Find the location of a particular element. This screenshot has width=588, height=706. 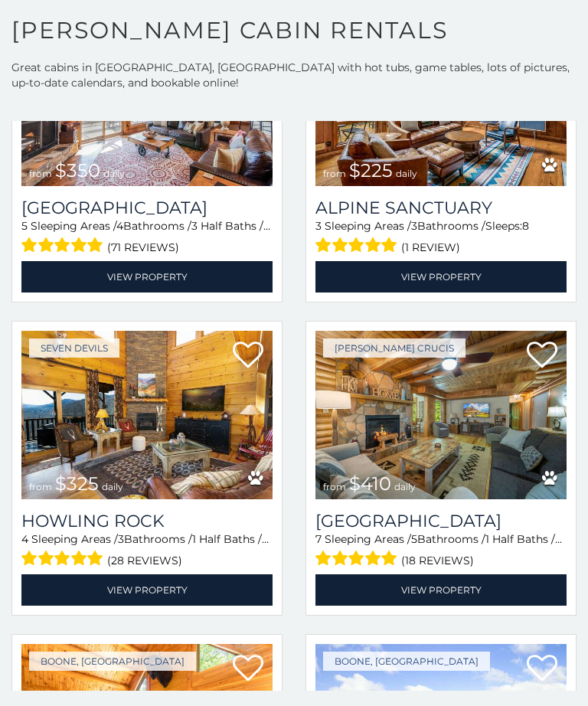

span: 3 Half Baths / is located at coordinates (230, 226).